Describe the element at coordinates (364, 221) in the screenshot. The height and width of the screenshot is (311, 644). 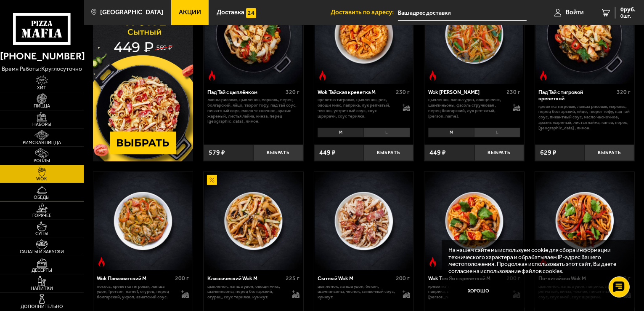
I see `img: Сытный Wok M` at that location.